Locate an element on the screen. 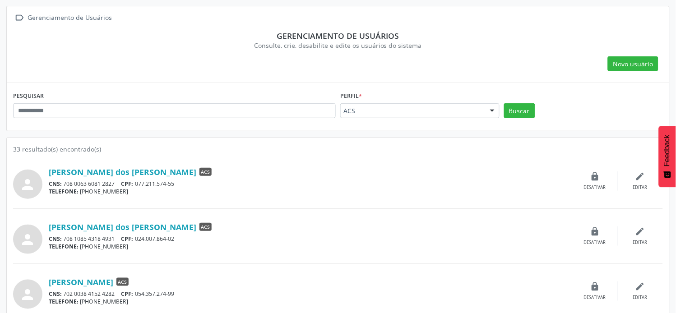 The height and width of the screenshot is (313, 676). div: 702 0038 4152 4282 054.357.274-99 is located at coordinates (310, 294).